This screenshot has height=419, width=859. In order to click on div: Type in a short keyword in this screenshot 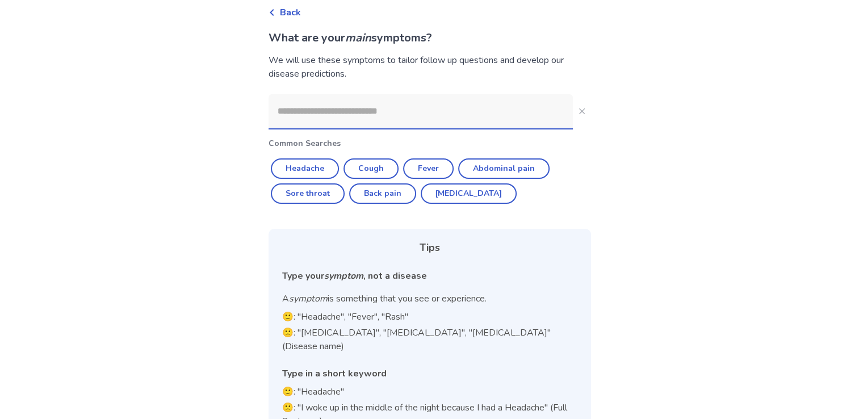, I will do `click(430, 374)`.